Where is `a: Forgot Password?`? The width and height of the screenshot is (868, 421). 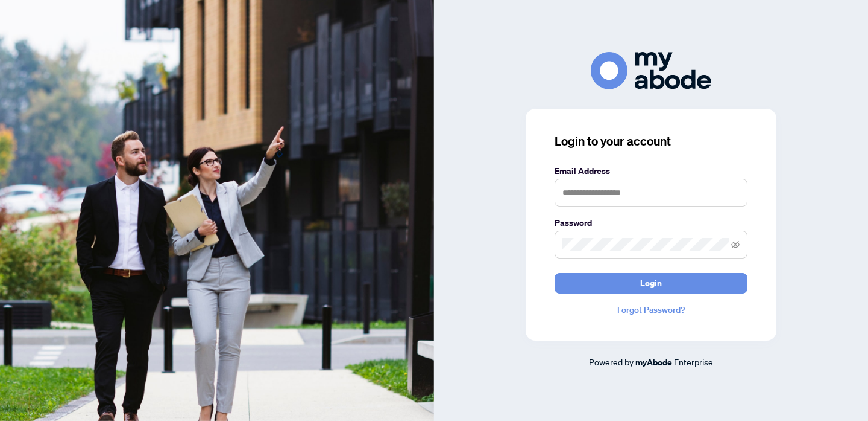
a: Forgot Password? is located at coordinates (651, 310).